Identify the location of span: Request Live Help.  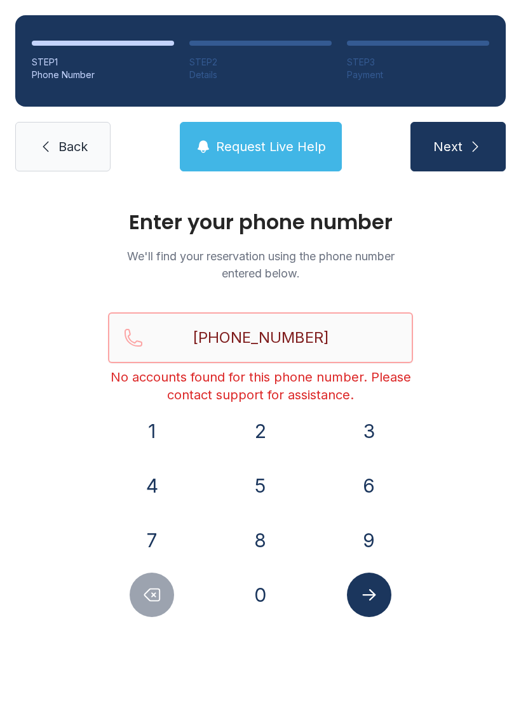
(271, 147).